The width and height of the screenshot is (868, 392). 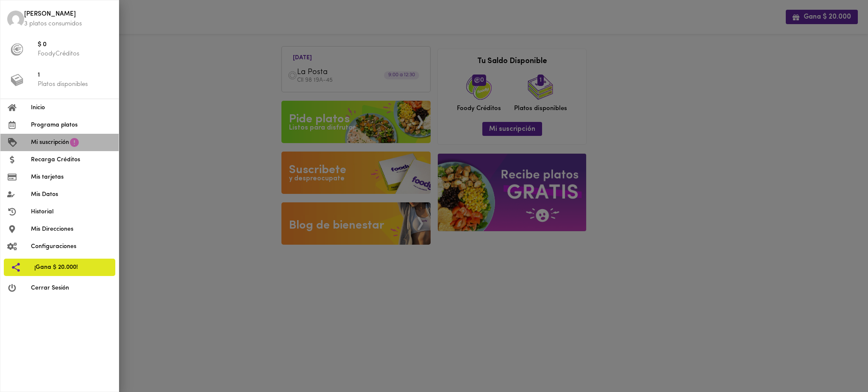 What do you see at coordinates (17, 80) in the screenshot?
I see `img: platos_menu.png` at bounding box center [17, 80].